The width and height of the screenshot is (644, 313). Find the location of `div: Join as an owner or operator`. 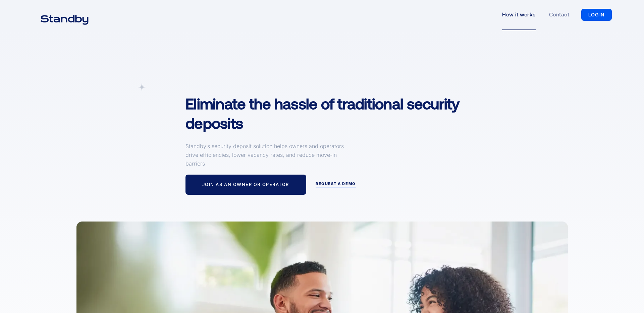

div: Join as an owner or operator is located at coordinates (245, 185).